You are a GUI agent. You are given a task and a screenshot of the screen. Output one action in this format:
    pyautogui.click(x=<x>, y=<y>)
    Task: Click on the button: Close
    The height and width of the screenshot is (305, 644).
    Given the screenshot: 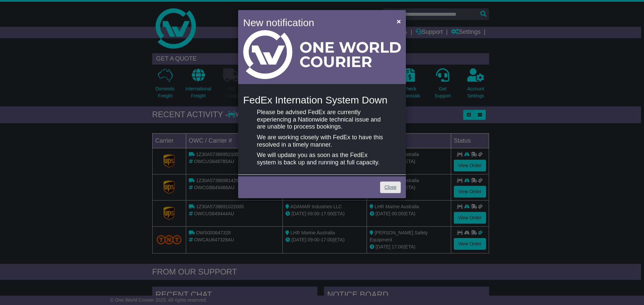 What is the action you would take?
    pyautogui.click(x=399, y=21)
    